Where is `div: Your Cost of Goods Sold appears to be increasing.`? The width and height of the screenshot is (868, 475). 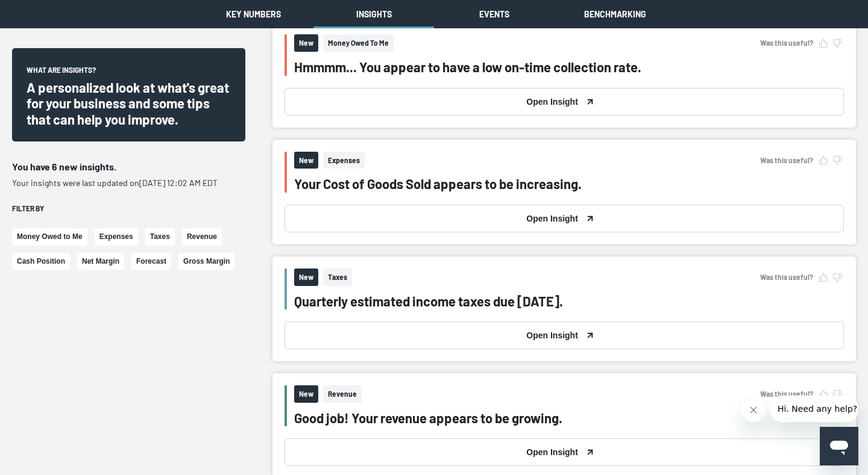
div: Your Cost of Goods Sold appears to be increasing. is located at coordinates (437, 184).